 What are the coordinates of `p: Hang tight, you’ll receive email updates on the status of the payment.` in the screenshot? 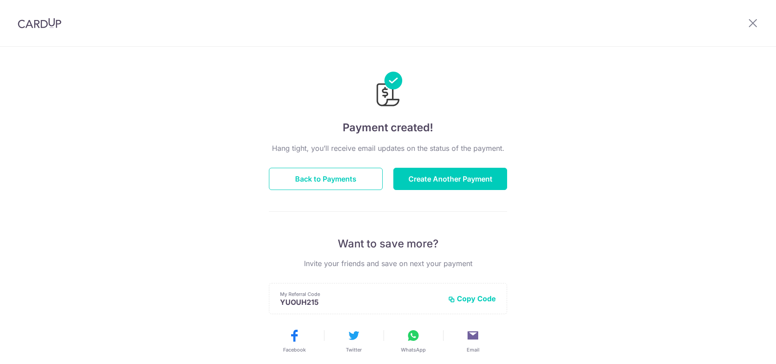 It's located at (388, 148).